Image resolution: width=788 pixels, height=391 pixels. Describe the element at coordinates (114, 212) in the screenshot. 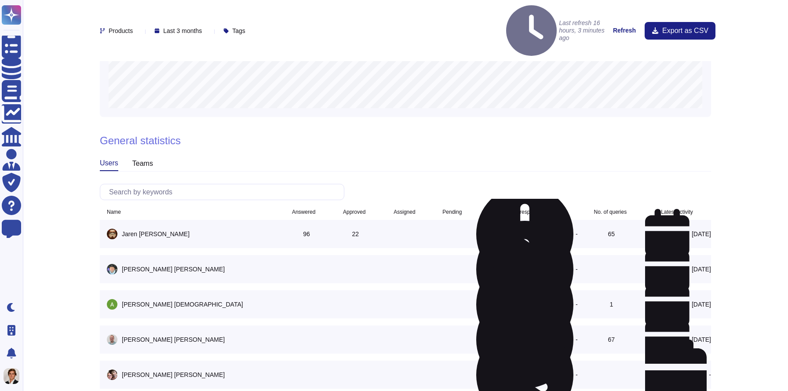

I see `div: Name` at that location.